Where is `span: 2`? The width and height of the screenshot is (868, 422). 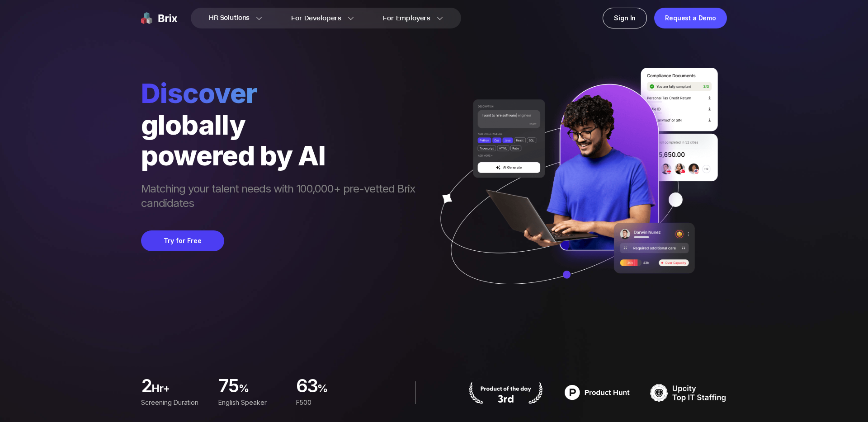 span: 2 is located at coordinates (146, 386).